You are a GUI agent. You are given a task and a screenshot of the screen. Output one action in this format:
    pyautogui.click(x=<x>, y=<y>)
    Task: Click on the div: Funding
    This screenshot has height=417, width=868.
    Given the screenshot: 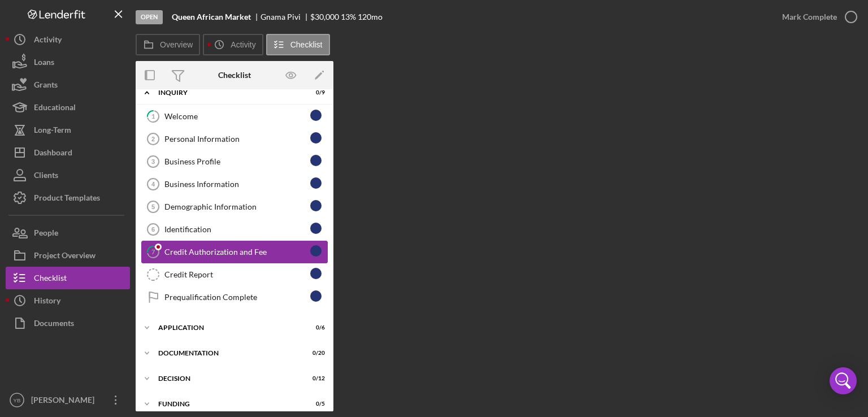 What is the action you would take?
    pyautogui.click(x=227, y=404)
    